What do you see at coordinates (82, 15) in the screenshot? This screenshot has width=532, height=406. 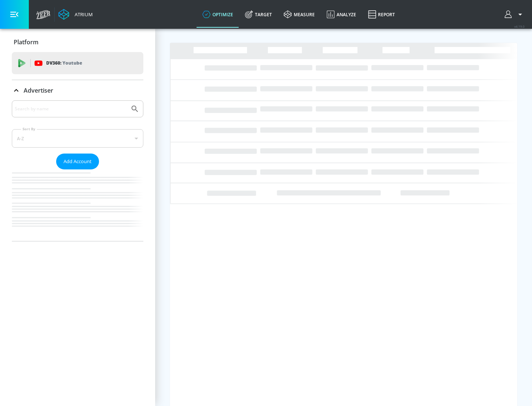 I see `div: Atrium` at bounding box center [82, 15].